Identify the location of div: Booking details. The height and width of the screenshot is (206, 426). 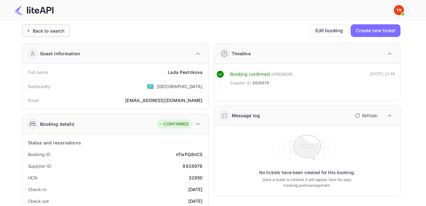
(57, 124).